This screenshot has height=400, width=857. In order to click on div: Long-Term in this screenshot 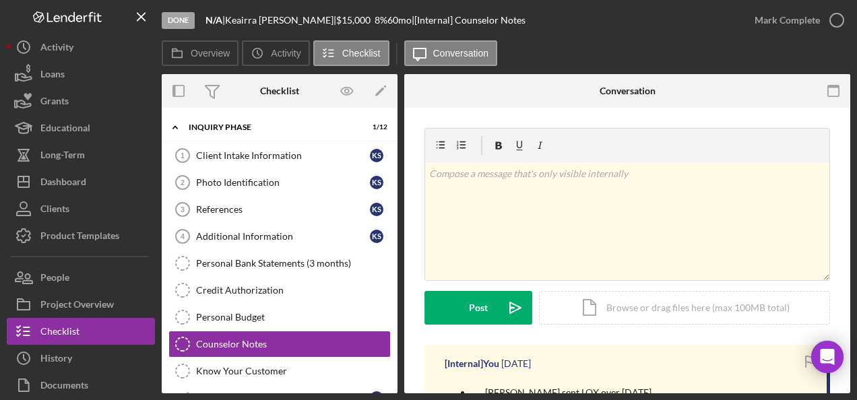, I will do `click(63, 156)`.